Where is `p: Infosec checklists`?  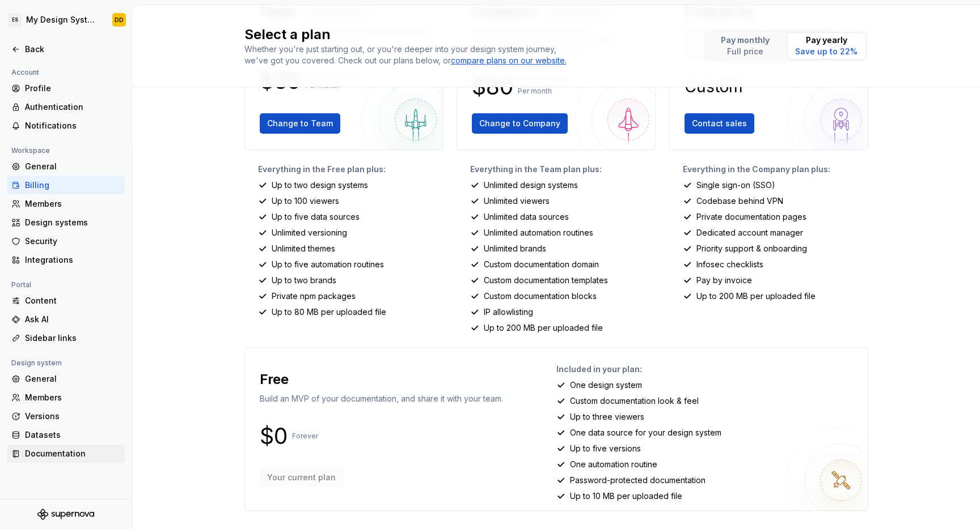
p: Infosec checklists is located at coordinates (729, 264).